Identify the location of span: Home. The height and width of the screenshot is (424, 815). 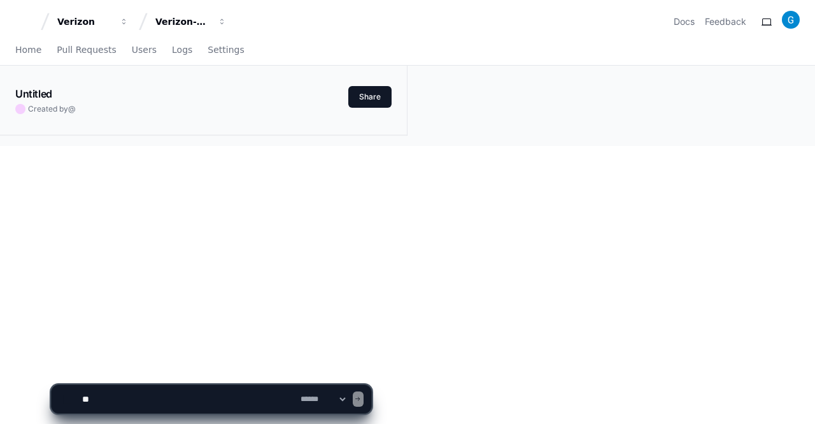
(28, 50).